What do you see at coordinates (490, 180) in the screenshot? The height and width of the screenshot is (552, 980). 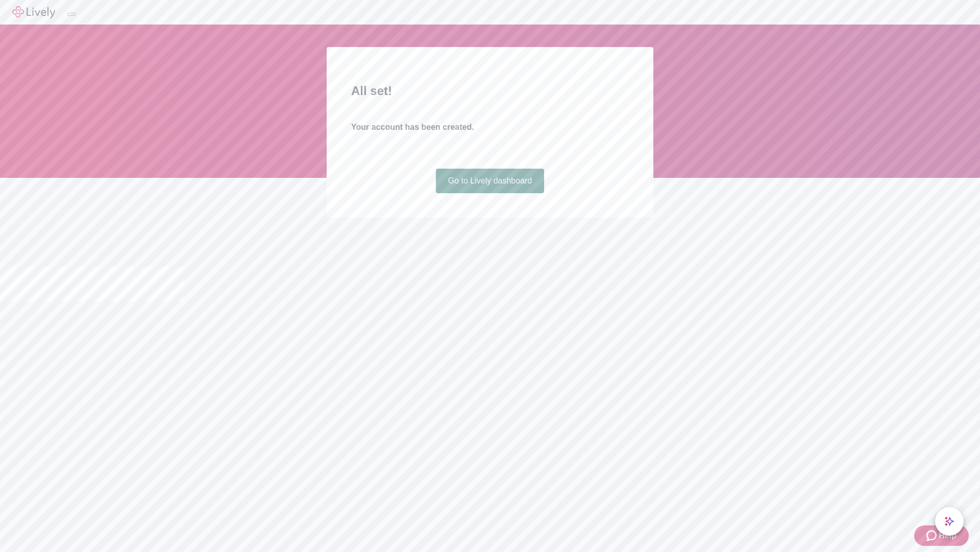 I see `a: Go to Lively dashboard` at bounding box center [490, 180].